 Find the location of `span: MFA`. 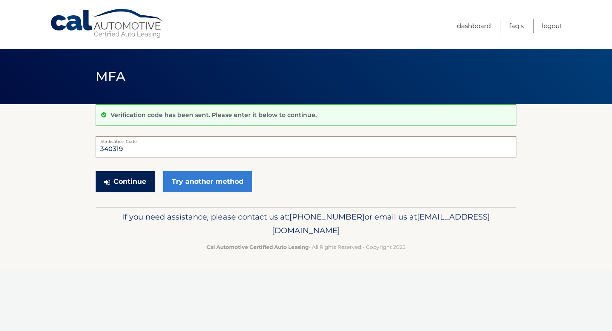

span: MFA is located at coordinates (111, 76).